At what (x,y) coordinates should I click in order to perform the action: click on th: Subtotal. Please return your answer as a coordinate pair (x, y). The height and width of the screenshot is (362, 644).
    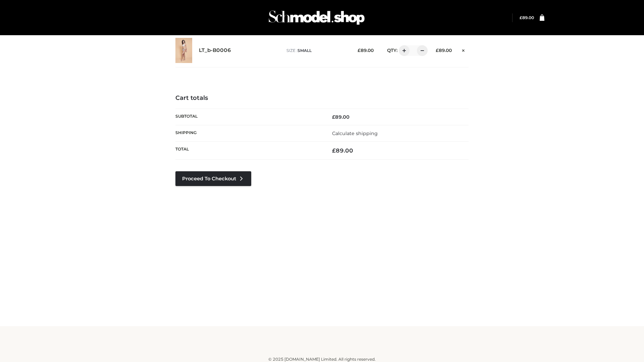
    Looking at the image, I should click on (248, 117).